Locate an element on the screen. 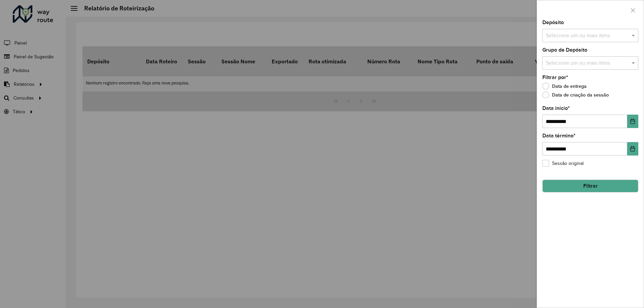 The height and width of the screenshot is (308, 644). button: Filtrar is located at coordinates (591, 186).